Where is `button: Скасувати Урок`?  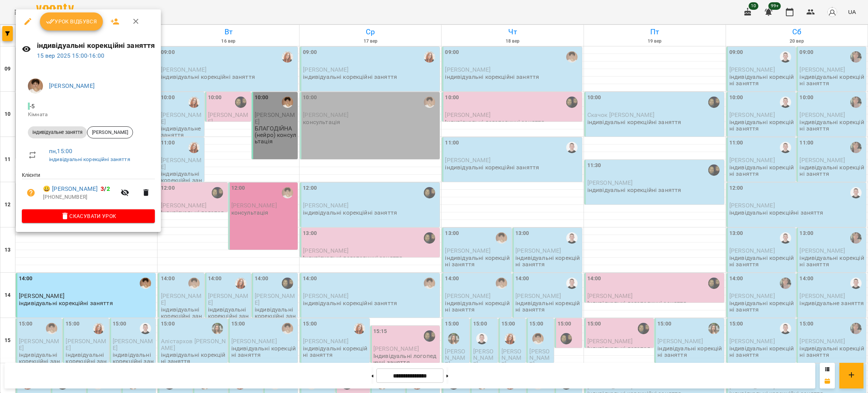
button: Скасувати Урок is located at coordinates (88, 216).